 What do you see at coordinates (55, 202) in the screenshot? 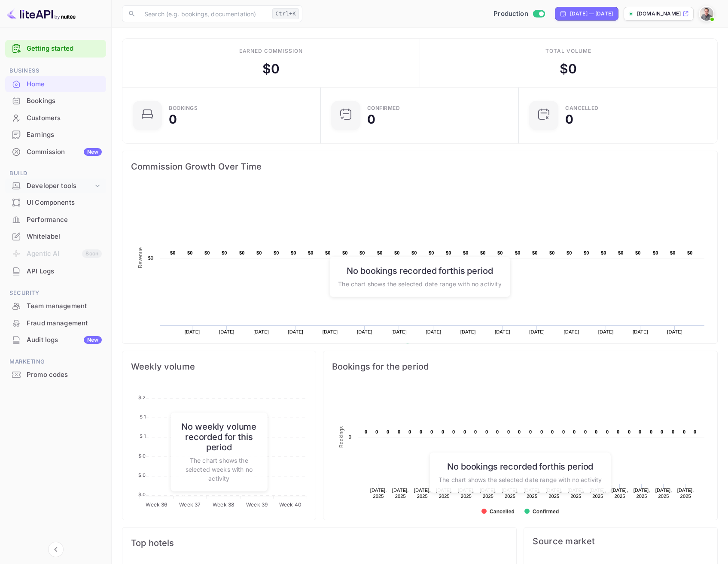
I see `a: UI Components` at bounding box center [55, 202].